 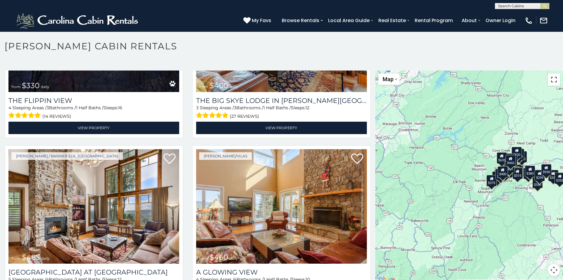 I want to click on a: The Flippin View, so click(x=94, y=101).